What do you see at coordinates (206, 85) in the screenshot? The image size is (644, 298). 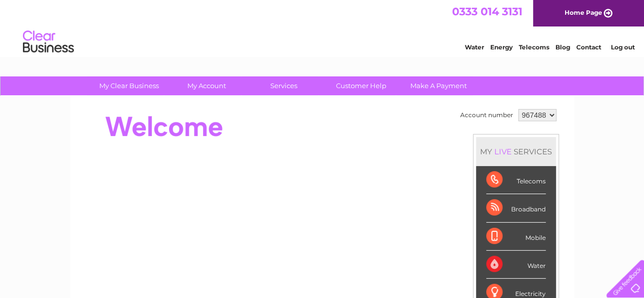 I see `a: My Account` at bounding box center [206, 85].